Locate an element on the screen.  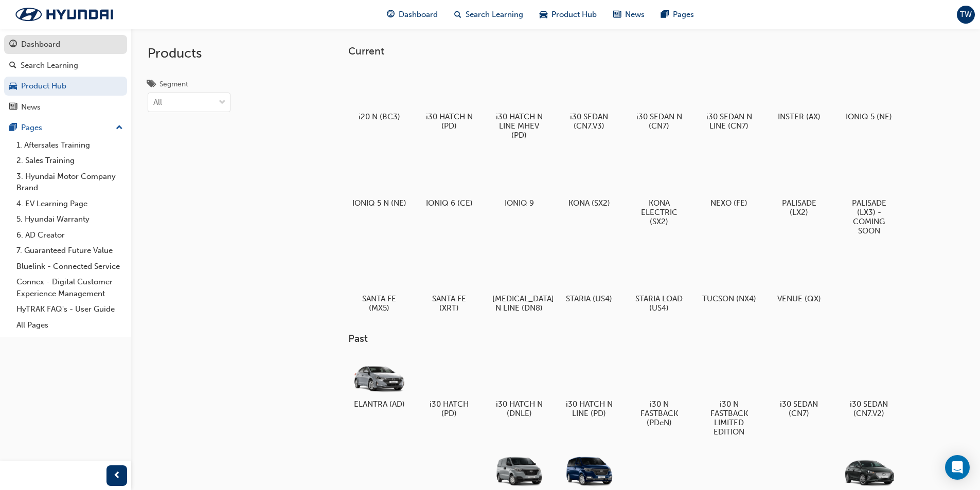
a: All Pages is located at coordinates (70, 325).